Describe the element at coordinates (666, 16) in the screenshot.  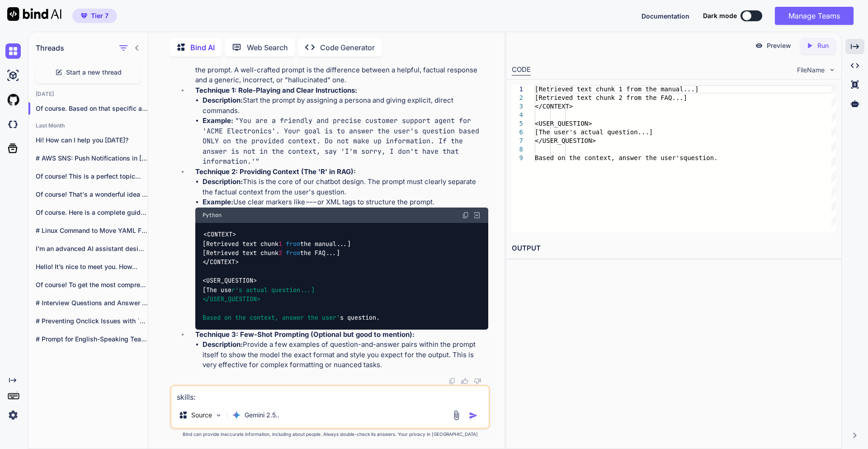
I see `span: Documentation` at that location.